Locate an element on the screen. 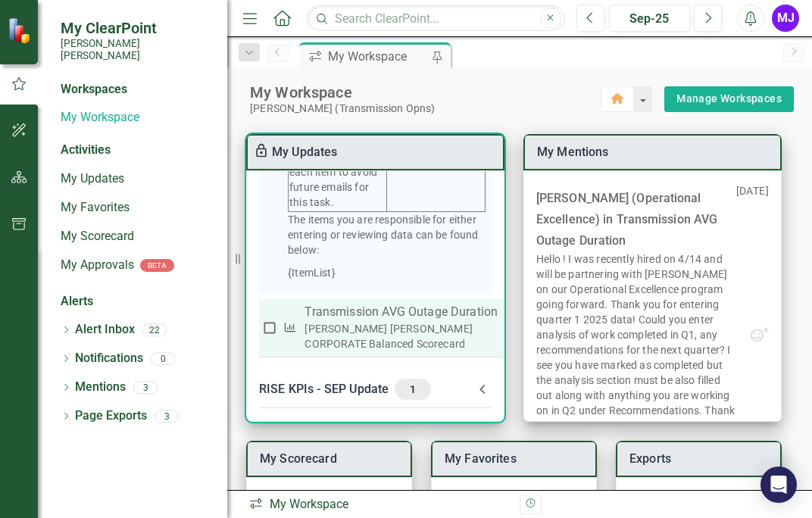 The height and width of the screenshot is (518, 812). a: Page Exports is located at coordinates (111, 415).